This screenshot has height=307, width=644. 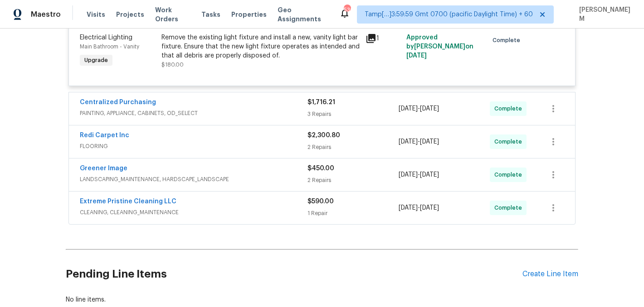 I want to click on span: Tasks, so click(x=211, y=14).